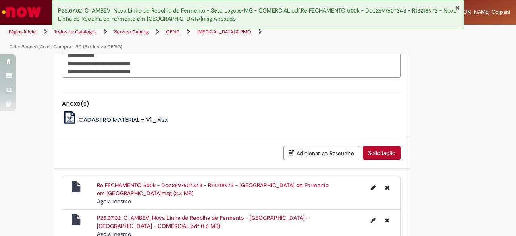 The height and width of the screenshot is (236, 516). What do you see at coordinates (231, 104) in the screenshot?
I see `h5: Anexo(s)` at bounding box center [231, 104].